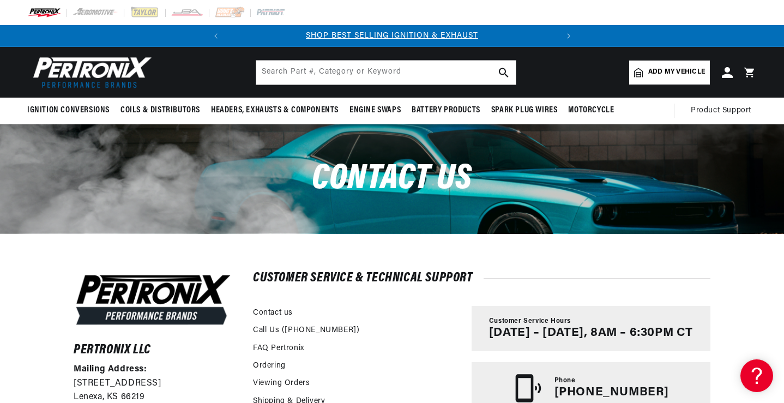 This screenshot has width=784, height=403. Describe the element at coordinates (677, 72) in the screenshot. I see `span: Add my vehicle` at that location.